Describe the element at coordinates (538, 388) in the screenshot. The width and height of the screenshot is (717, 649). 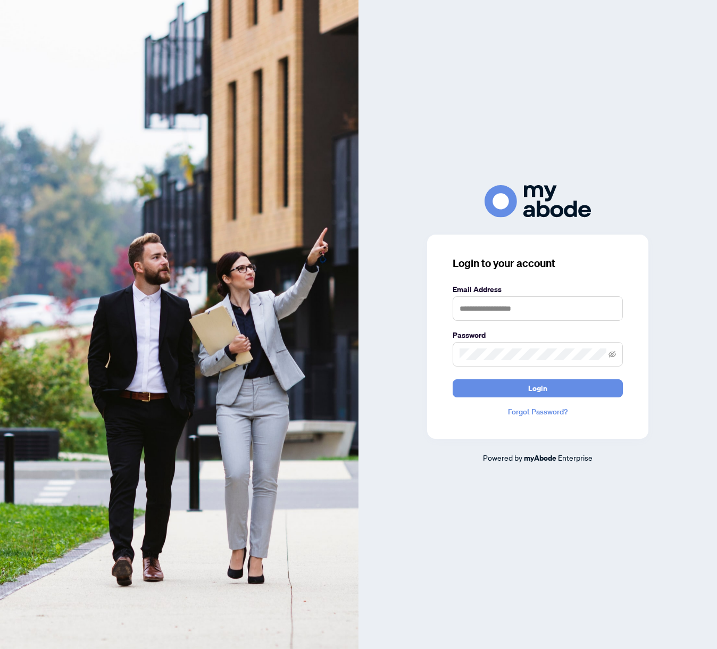
I see `button: Login` at that location.